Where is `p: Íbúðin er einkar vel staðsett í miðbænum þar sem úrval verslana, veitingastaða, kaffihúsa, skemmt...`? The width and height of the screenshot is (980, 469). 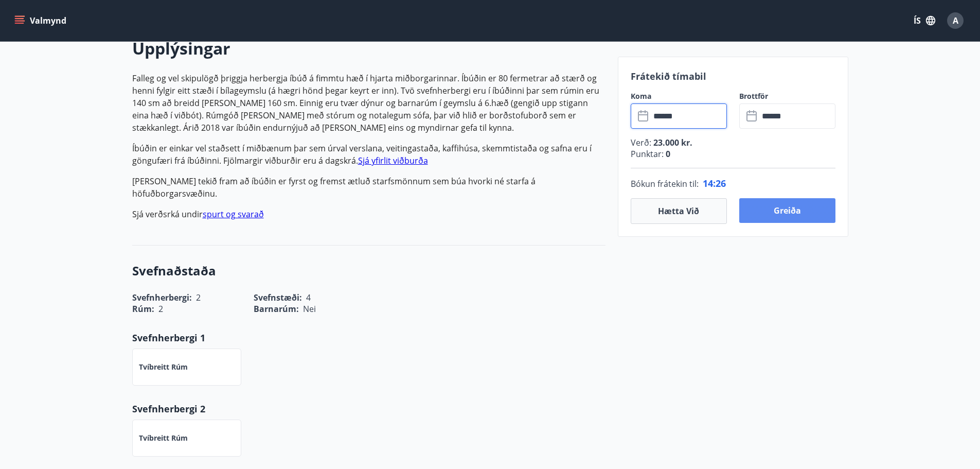 p: Íbúðin er einkar vel staðsett í miðbænum þar sem úrval verslana, veitingastaða, kaffihúsa, skemmt... is located at coordinates (369, 155).